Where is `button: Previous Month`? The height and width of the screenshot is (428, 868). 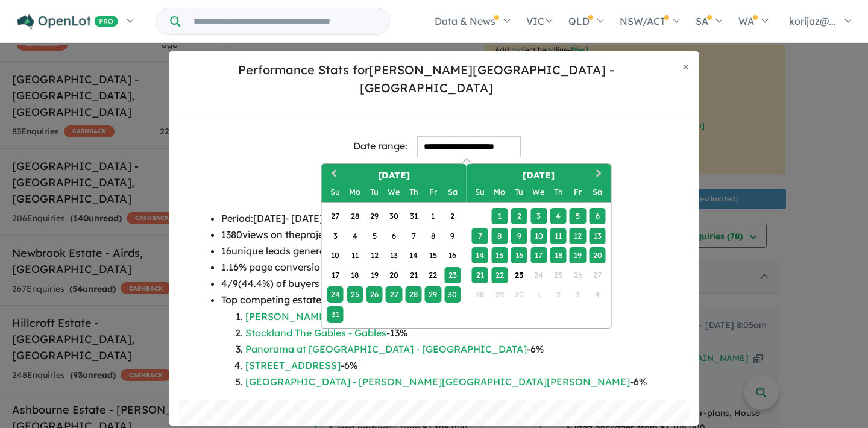 button: Previous Month is located at coordinates (333, 175).